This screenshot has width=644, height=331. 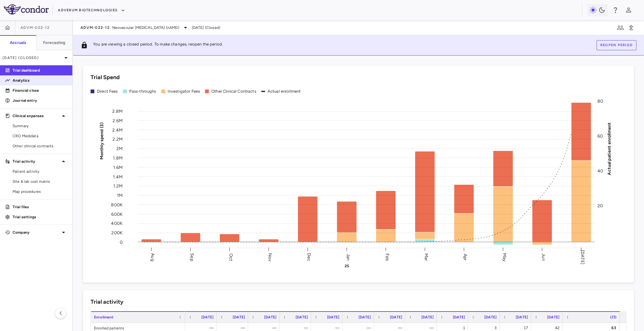 I want to click on text: May, so click(x=504, y=257).